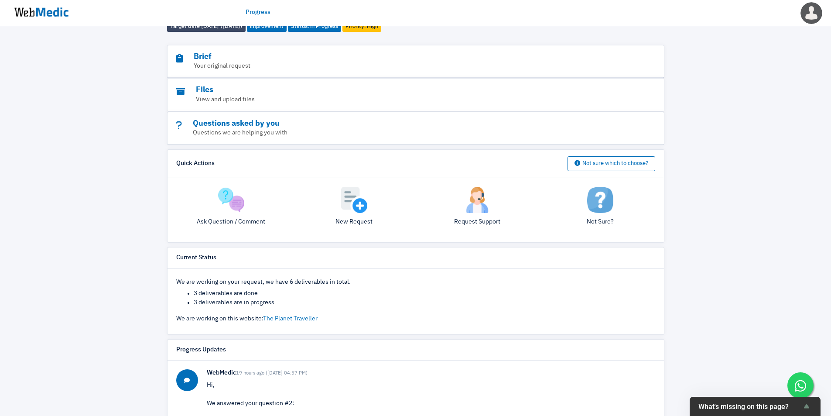 Image resolution: width=831 pixels, height=416 pixels. What do you see at coordinates (354, 222) in the screenshot?
I see `p: New Request` at bounding box center [354, 222].